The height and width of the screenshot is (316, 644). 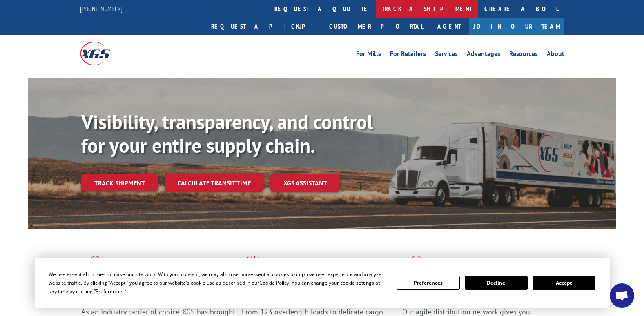 I want to click on img: xgs-icon-total-supply-chain-intelligence-red, so click(x=94, y=266).